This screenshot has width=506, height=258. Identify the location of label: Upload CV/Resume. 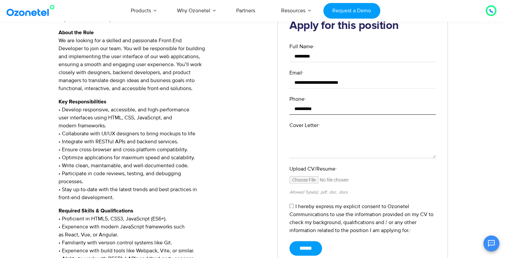
(363, 169).